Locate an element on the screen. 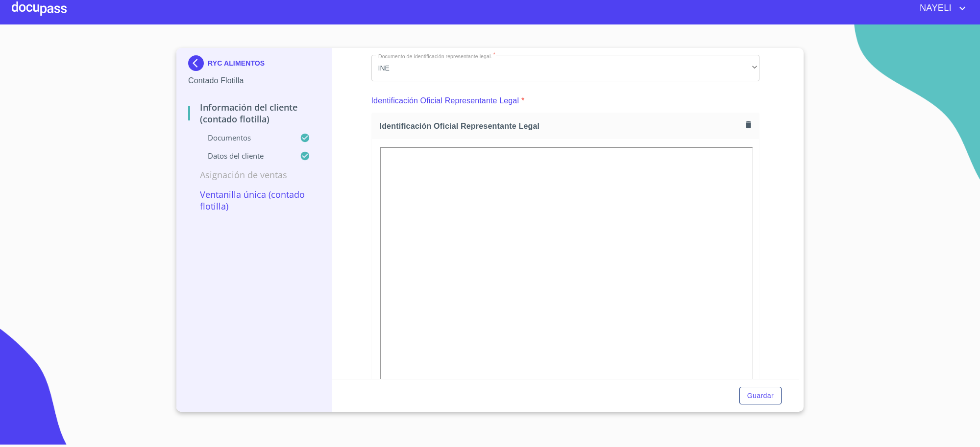 The width and height of the screenshot is (980, 447). button: Guardar is located at coordinates (761, 396).